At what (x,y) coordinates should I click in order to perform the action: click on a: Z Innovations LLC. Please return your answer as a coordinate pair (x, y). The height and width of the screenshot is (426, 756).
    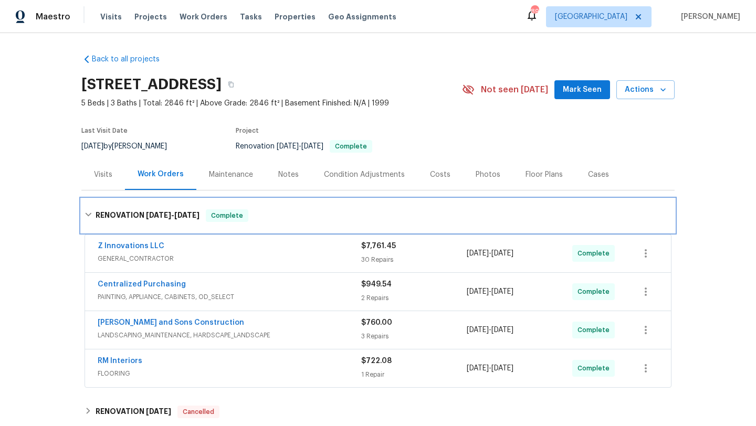
    Looking at the image, I should click on (131, 246).